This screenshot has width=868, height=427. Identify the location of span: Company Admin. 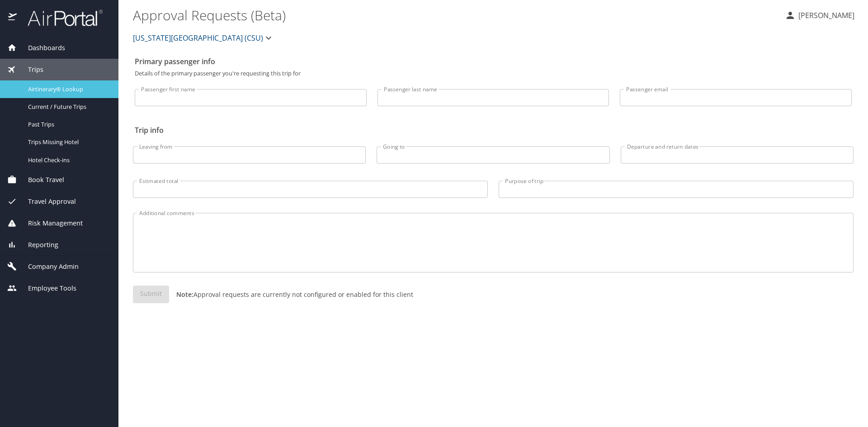
(47, 267).